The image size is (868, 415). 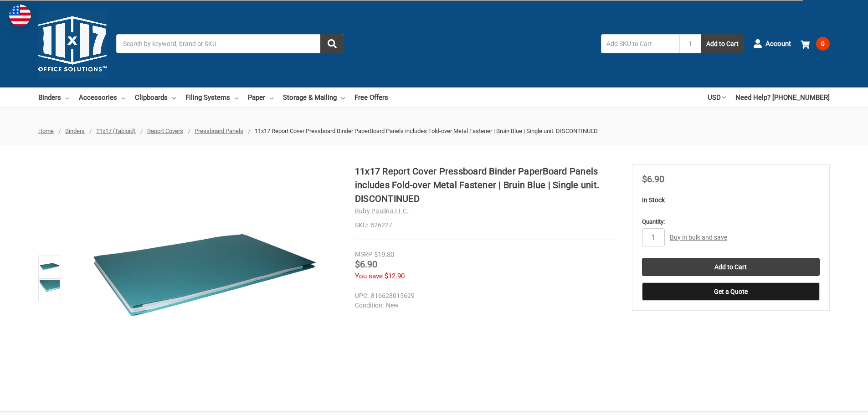 I want to click on span: Home, so click(x=46, y=131).